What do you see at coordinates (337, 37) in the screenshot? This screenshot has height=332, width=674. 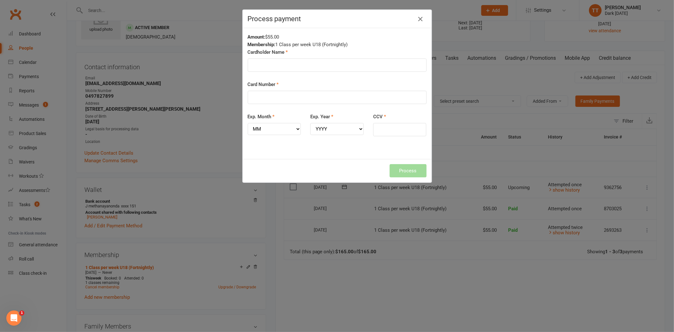 I see `div: $55.00` at bounding box center [337, 37].